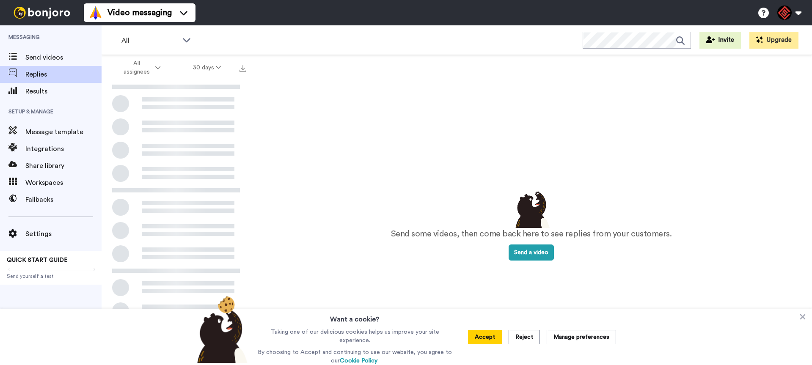 This screenshot has height=365, width=812. What do you see at coordinates (51, 276) in the screenshot?
I see `span: Send yourself a test` at bounding box center [51, 276].